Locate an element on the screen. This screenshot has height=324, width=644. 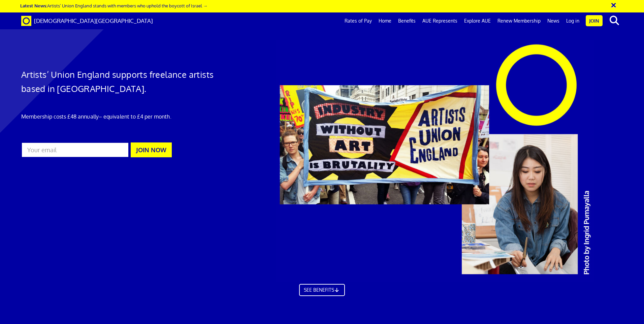
a: SEE BENEFITS is located at coordinates (322, 295).